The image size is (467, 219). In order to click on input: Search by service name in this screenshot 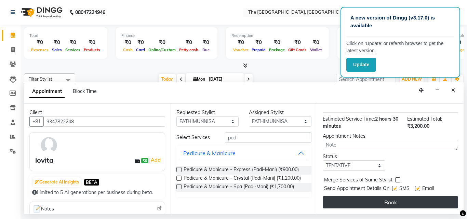, I will do `click(268, 137)`.